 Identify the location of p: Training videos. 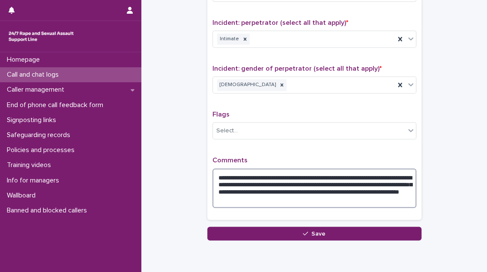
(30, 165).